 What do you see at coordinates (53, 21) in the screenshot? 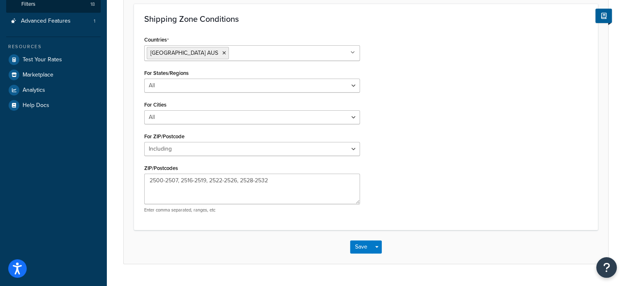
I see `a: Advanced Features1` at bounding box center [53, 21].